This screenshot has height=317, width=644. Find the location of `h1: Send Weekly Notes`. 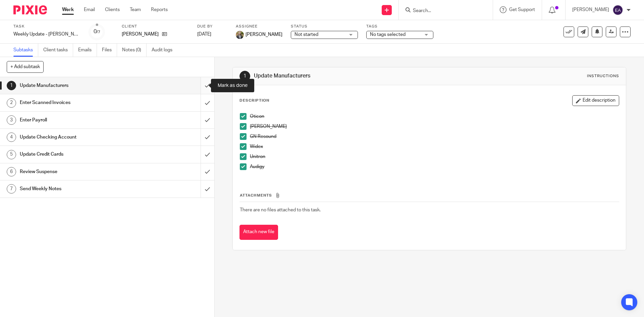

h1: Send Weekly Notes is located at coordinates (78, 189).